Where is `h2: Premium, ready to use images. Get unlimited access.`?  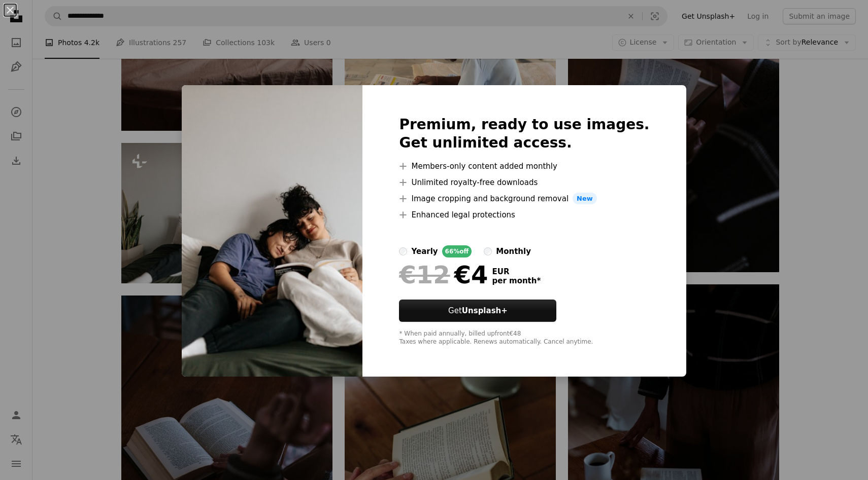
h2: Premium, ready to use images. Get unlimited access. is located at coordinates (524, 134).